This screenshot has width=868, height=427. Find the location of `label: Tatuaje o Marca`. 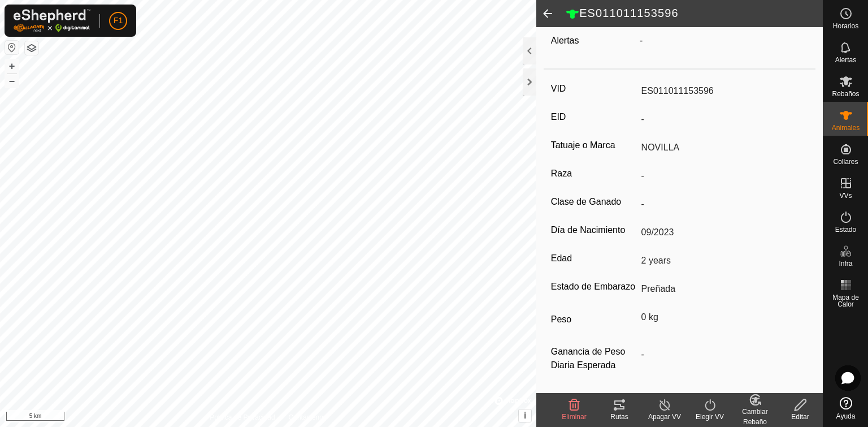

label: Tatuaje o Marca is located at coordinates (594, 145).